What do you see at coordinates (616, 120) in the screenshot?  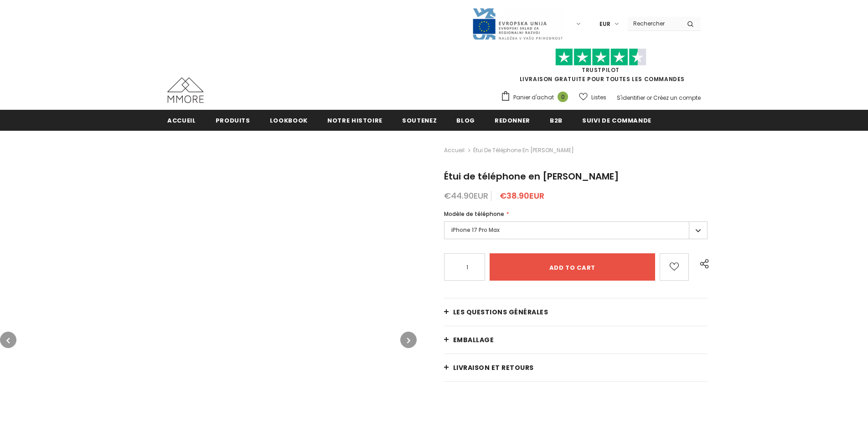 I see `a: Suivi de commande` at bounding box center [616, 120].